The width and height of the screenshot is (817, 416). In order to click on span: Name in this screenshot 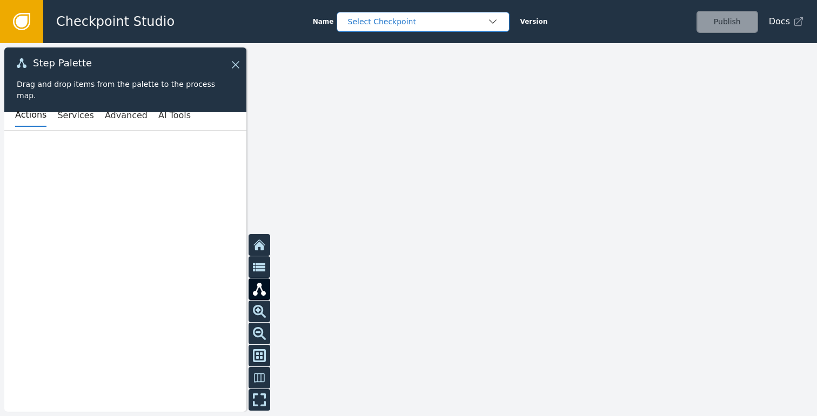, I will do `click(323, 22)`.